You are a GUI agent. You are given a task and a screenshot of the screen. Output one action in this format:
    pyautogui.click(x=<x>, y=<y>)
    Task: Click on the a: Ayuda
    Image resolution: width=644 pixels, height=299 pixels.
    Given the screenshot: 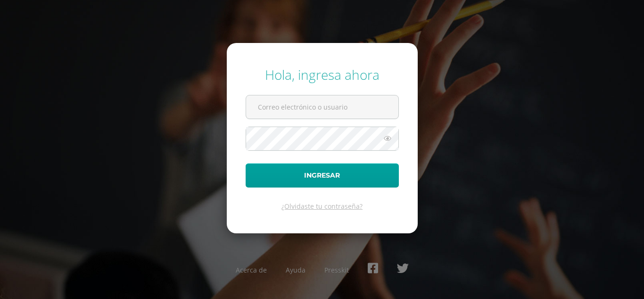 What is the action you would take?
    pyautogui.click(x=295, y=270)
    